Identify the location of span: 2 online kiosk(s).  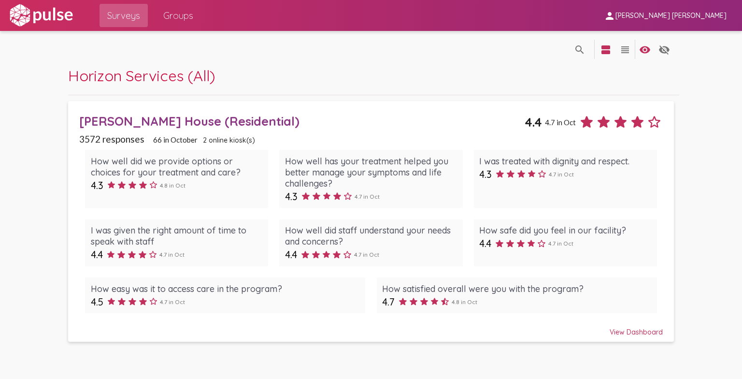
(229, 140).